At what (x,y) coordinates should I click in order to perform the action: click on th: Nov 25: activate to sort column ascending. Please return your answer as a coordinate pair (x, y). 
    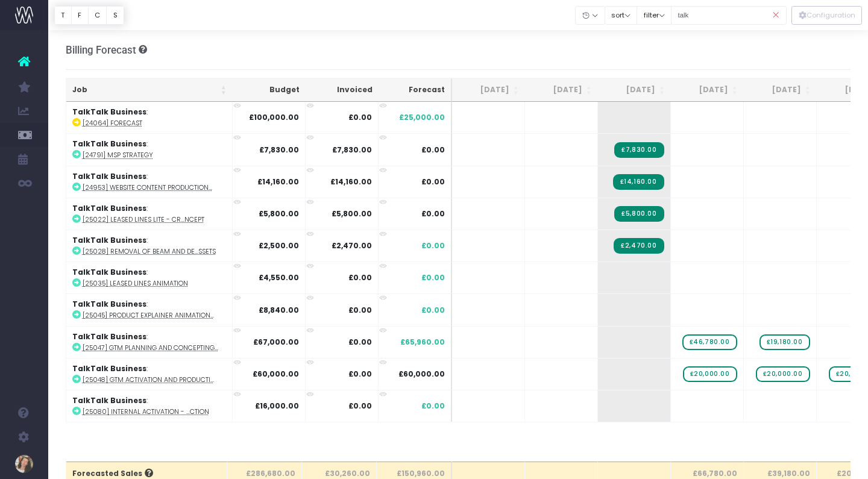
    Looking at the image, I should click on (780, 90).